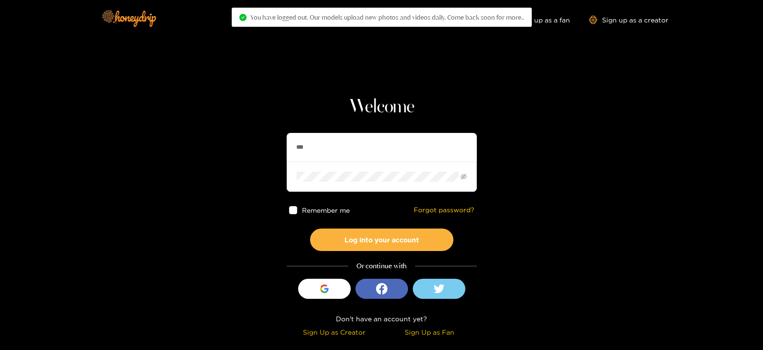 The image size is (763, 350). Describe the element at coordinates (382, 265) in the screenshot. I see `div: Or continue with` at that location.